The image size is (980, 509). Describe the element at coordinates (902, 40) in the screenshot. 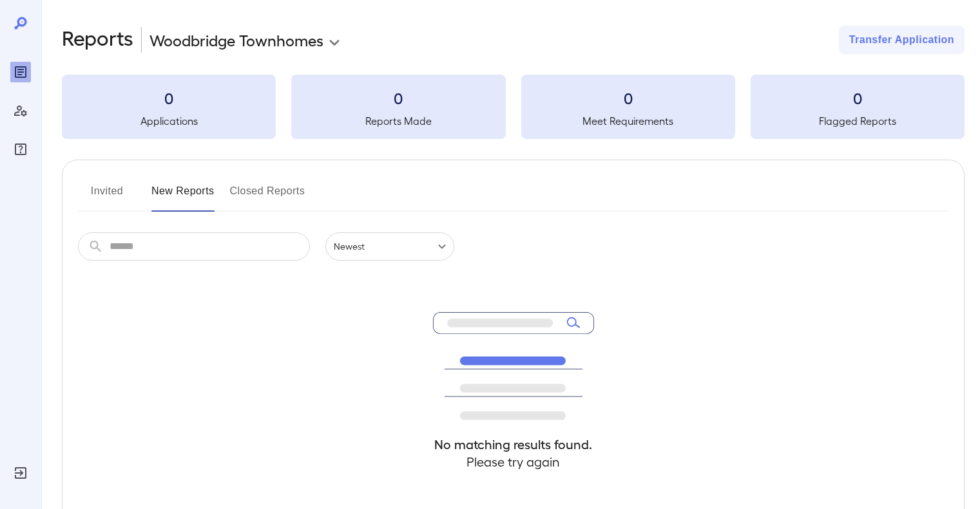

I see `button: Transfer Application` at that location.